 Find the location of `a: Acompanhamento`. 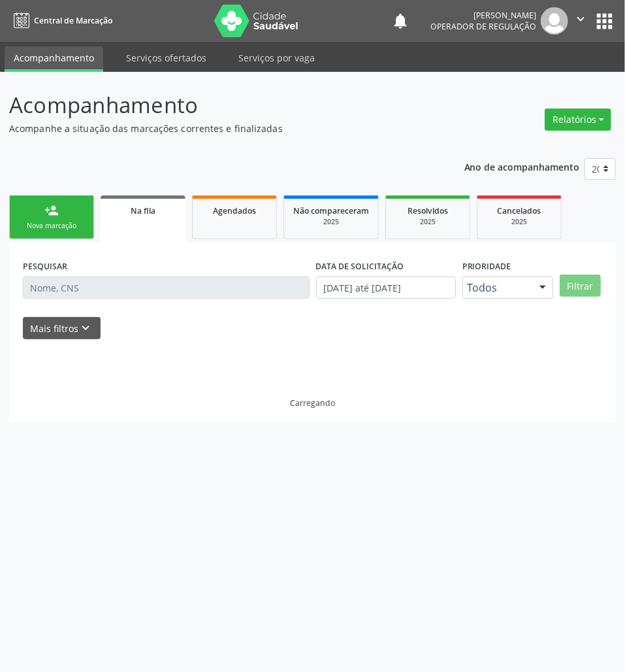

a: Acompanhamento is located at coordinates (53, 59).